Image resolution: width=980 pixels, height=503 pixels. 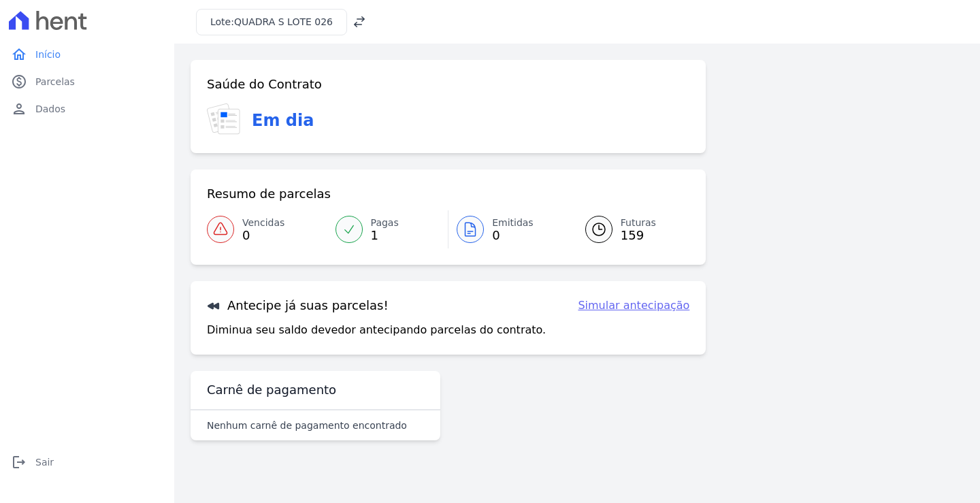 What do you see at coordinates (267, 230) in the screenshot?
I see `a: Vencidas 0` at bounding box center [267, 230].